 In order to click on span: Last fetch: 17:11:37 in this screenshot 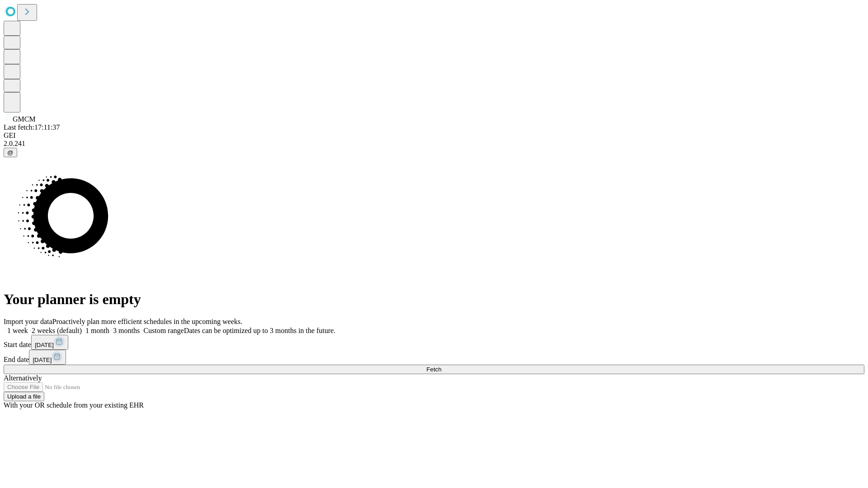, I will do `click(32, 127)`.